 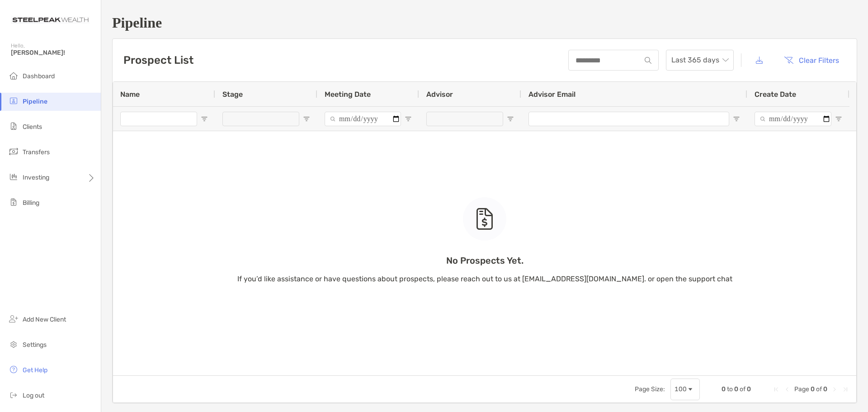 I want to click on span: Pipeline, so click(x=34, y=102).